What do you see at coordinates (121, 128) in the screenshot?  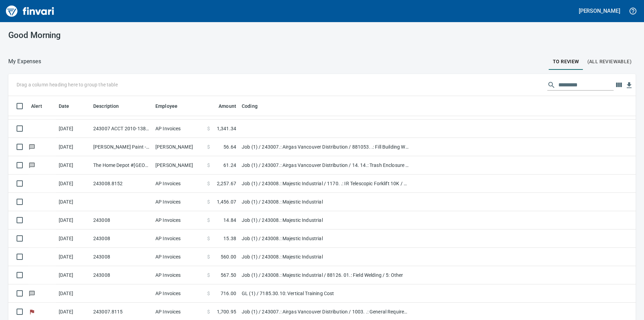 I see `td: 243007 ACCT 2010-1380781` at bounding box center [121, 128].